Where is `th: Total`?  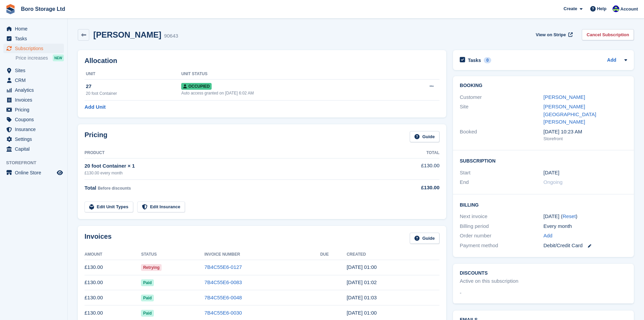
th: Total is located at coordinates (412, 153).